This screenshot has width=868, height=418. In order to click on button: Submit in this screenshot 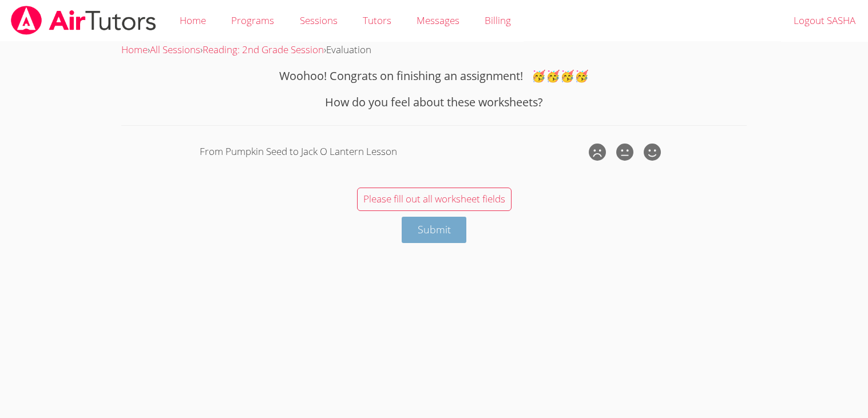, I will do `click(434, 230)`.